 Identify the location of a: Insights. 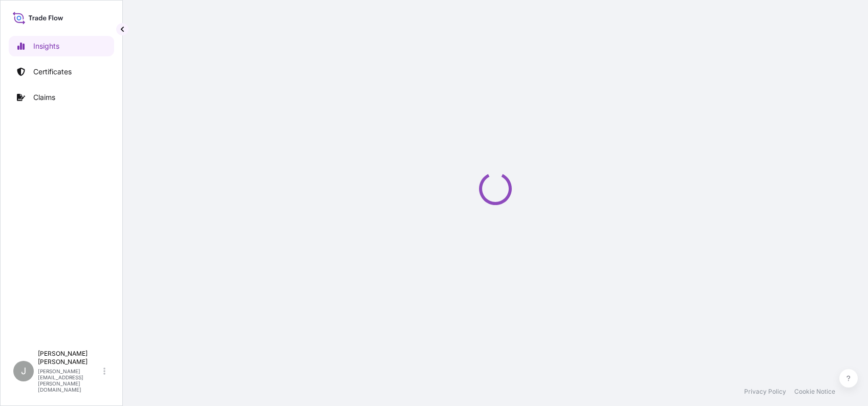
(62, 46).